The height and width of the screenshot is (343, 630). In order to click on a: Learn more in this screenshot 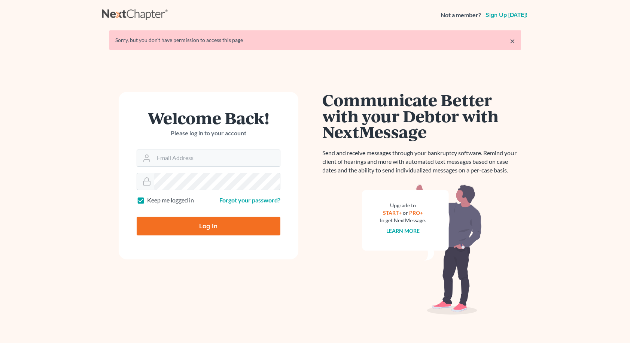, I will do `click(403, 230)`.